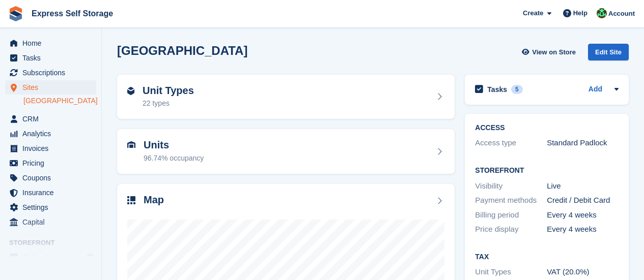  Describe the element at coordinates (511, 143) in the screenshot. I see `div: Access type` at that location.